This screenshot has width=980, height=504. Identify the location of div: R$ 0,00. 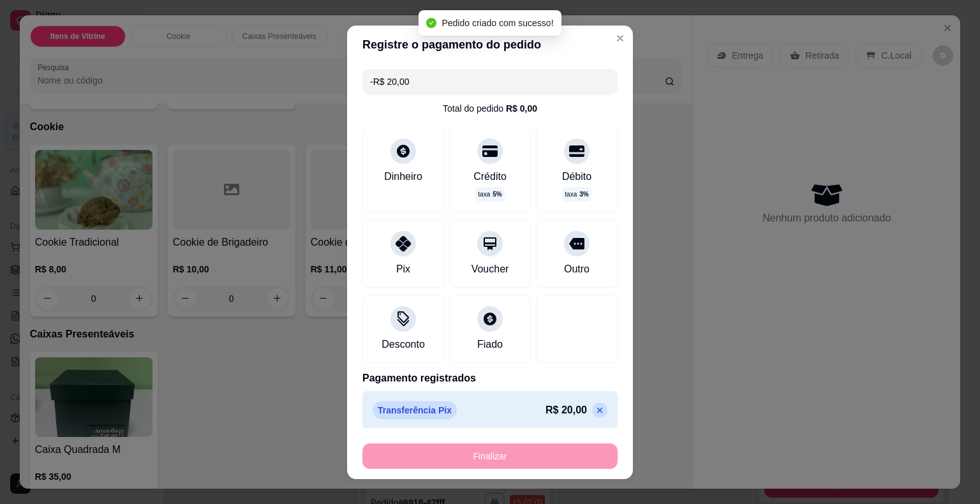
(521, 108).